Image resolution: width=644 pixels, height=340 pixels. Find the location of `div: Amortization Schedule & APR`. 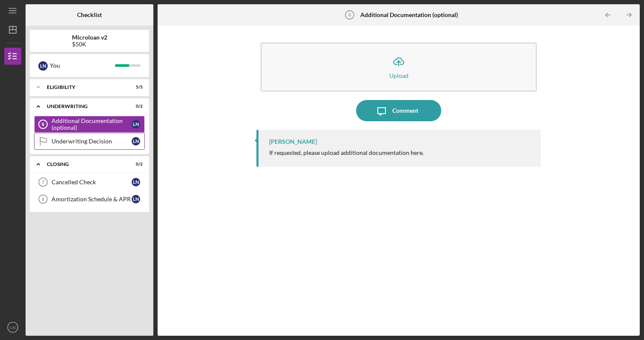

div: Amortization Schedule & APR is located at coordinates (91, 199).